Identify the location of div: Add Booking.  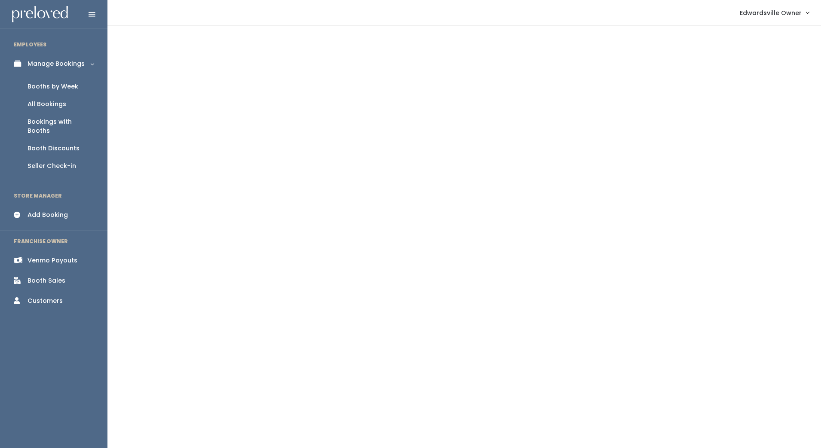
(48, 215).